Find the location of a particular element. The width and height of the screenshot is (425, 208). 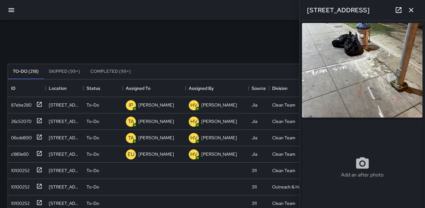

div: 1000 Howard Street is located at coordinates (65, 187).